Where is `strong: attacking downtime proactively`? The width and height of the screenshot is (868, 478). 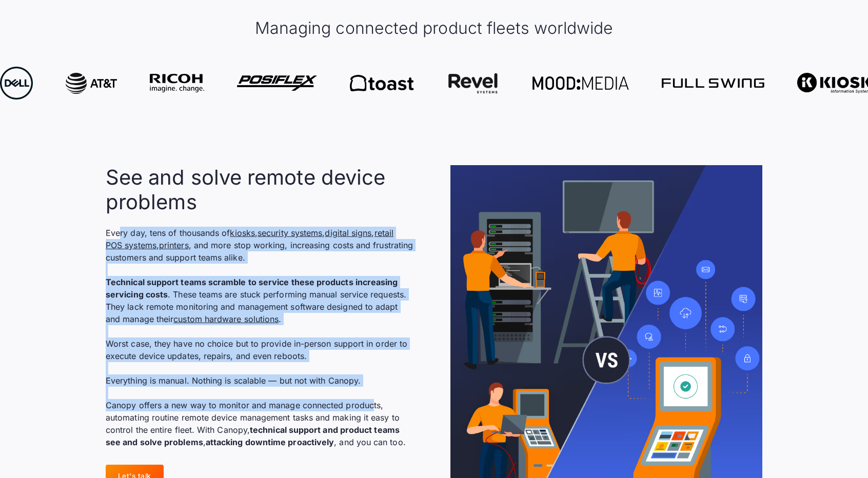 strong: attacking downtime proactively is located at coordinates (270, 442).